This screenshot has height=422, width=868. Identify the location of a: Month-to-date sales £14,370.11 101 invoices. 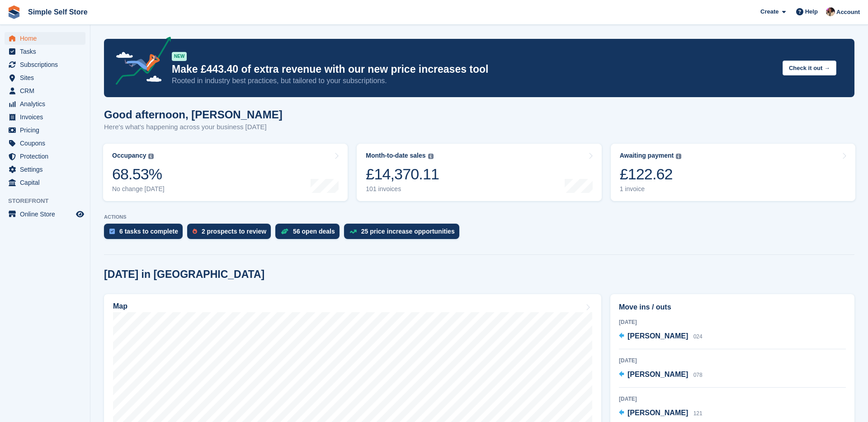
(479, 172).